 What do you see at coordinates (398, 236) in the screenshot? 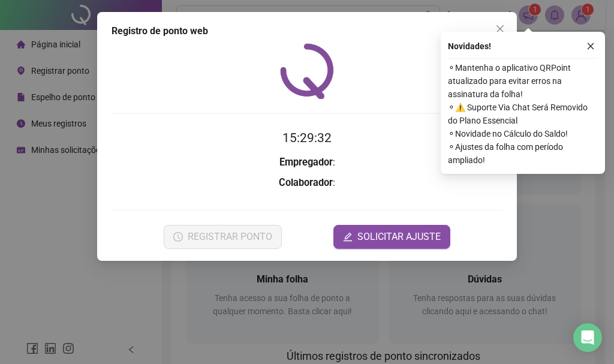
I see `span: SOLICITAR AJUSTE` at bounding box center [398, 236].